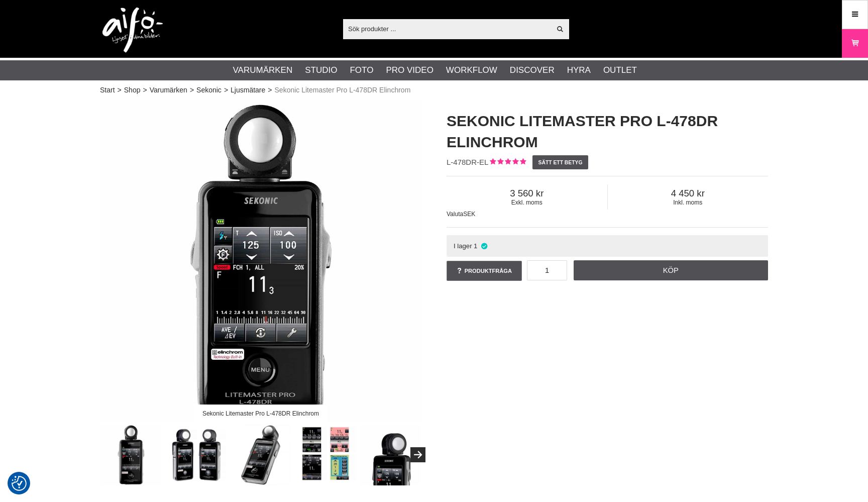 This screenshot has height=502, width=868. Describe the element at coordinates (321, 70) in the screenshot. I see `a: Studio` at that location.